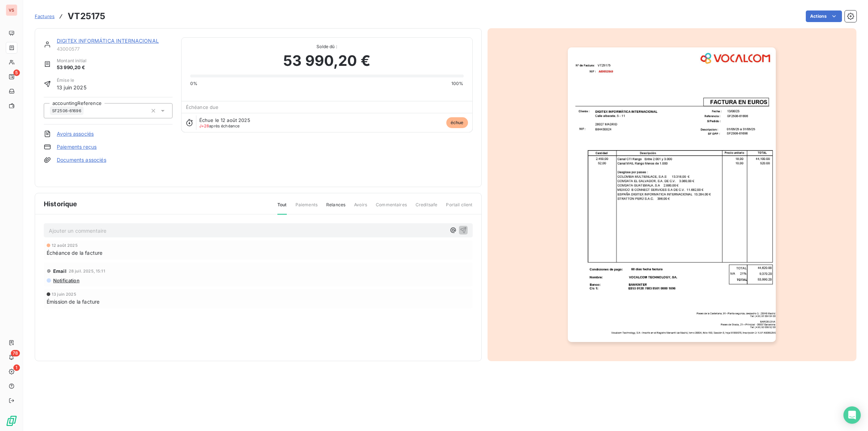 The height and width of the screenshot is (431, 868). What do you see at coordinates (108, 40) in the screenshot?
I see `a: DIGITEX INFORMÁTICA INTERNACIONAL` at bounding box center [108, 40].